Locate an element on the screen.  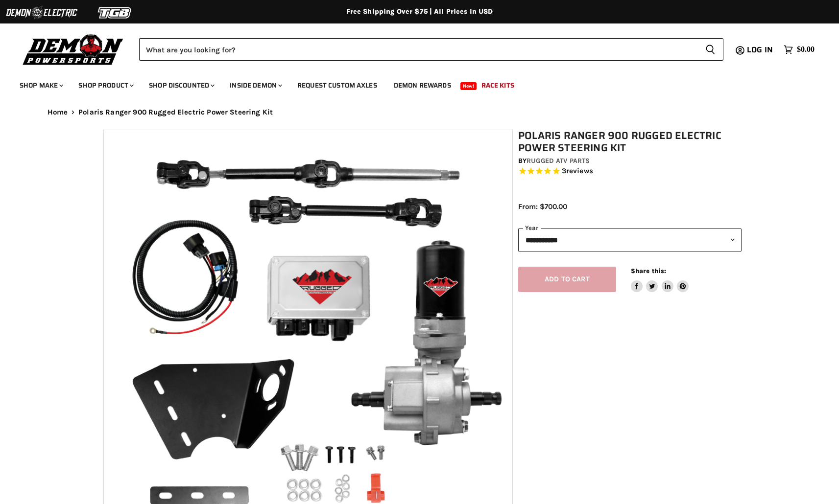
img: Demon Powersports is located at coordinates (73, 49).